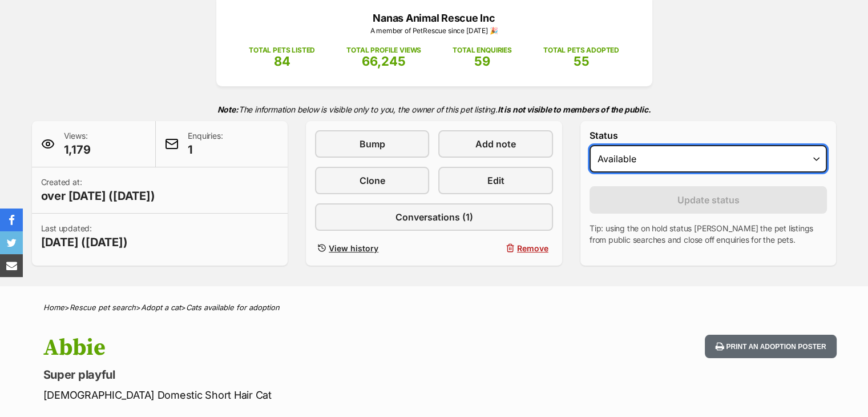  What do you see at coordinates (482, 61) in the screenshot?
I see `span: 59` at bounding box center [482, 61].